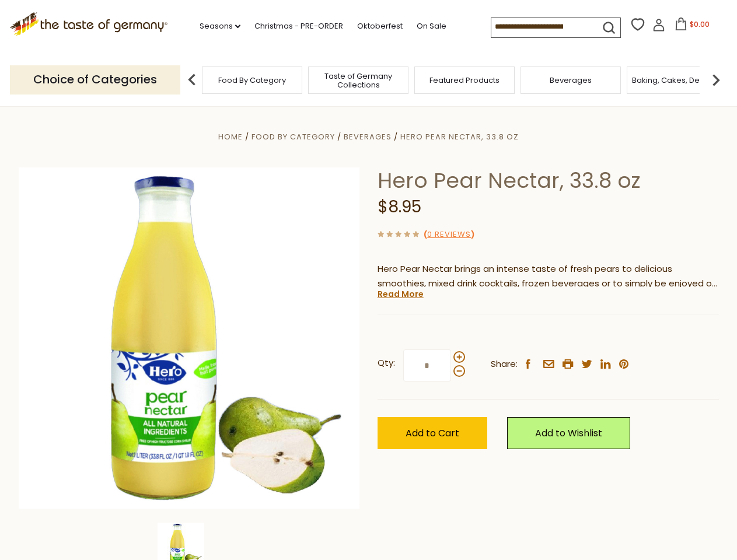  What do you see at coordinates (548, 180) in the screenshot?
I see `h1: Hero Pear Nectar, 33.8 oz` at bounding box center [548, 180].